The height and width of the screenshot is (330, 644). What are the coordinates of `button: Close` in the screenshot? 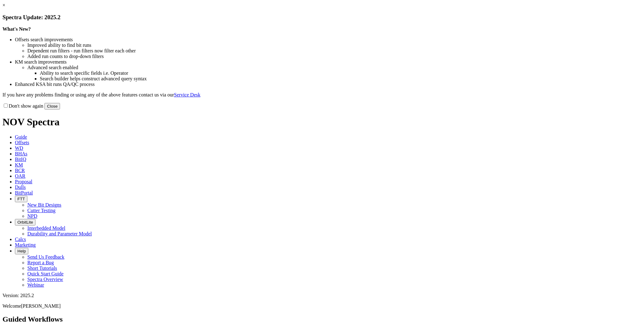 It's located at (52, 106).